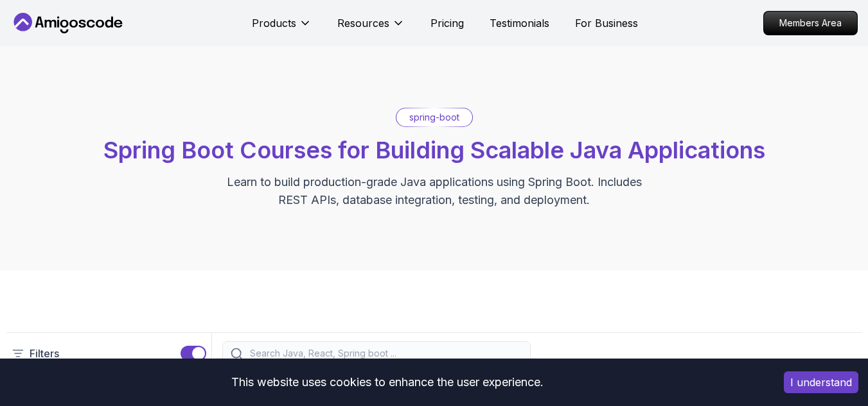  Describe the element at coordinates (45, 354) in the screenshot. I see `p: Filters` at that location.